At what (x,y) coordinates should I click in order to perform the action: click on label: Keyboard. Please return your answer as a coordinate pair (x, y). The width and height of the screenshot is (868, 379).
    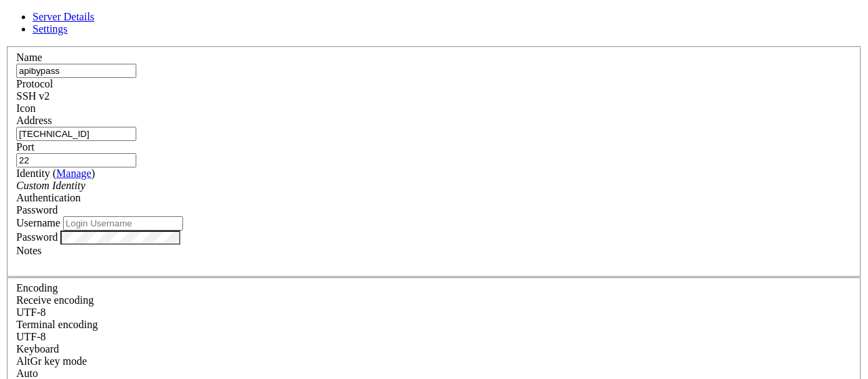
    Looking at the image, I should click on (37, 349).